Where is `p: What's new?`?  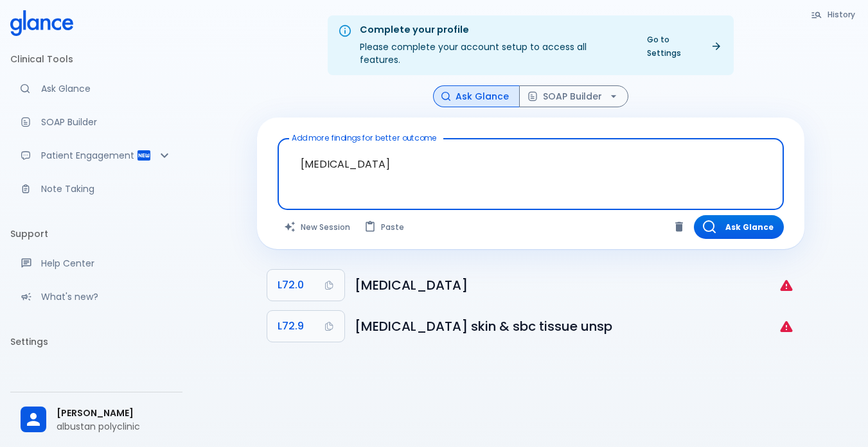
p: What's new? is located at coordinates (107, 297).